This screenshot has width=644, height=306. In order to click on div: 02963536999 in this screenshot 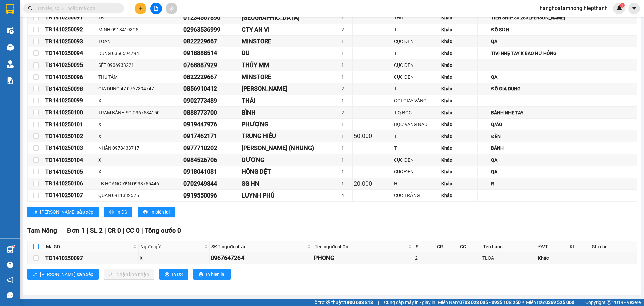, I will do `click(211, 30)`.